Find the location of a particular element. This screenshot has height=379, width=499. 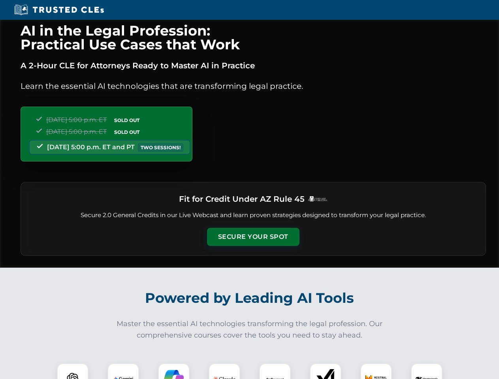

h3: Fit for Credit Under AZ Rule 45 is located at coordinates (242, 199).